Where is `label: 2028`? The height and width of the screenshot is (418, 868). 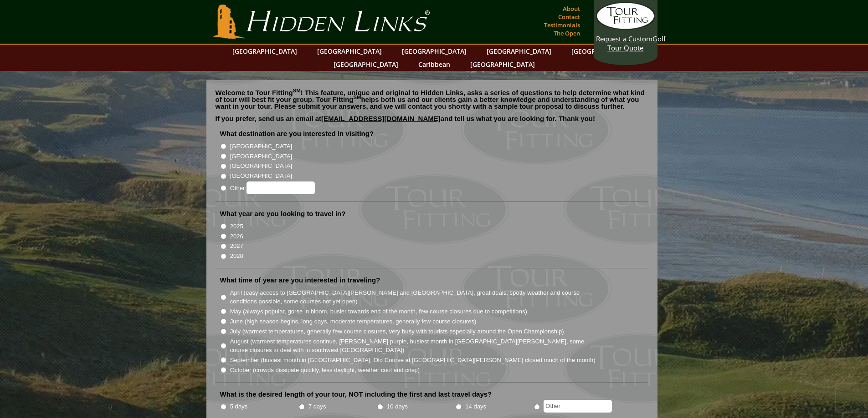
label: 2028 is located at coordinates (236, 256).